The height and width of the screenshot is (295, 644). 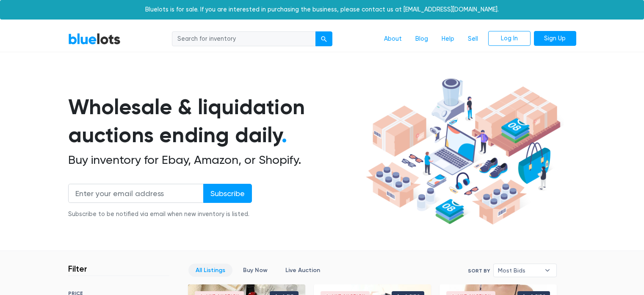 I want to click on label: Sort By, so click(x=479, y=271).